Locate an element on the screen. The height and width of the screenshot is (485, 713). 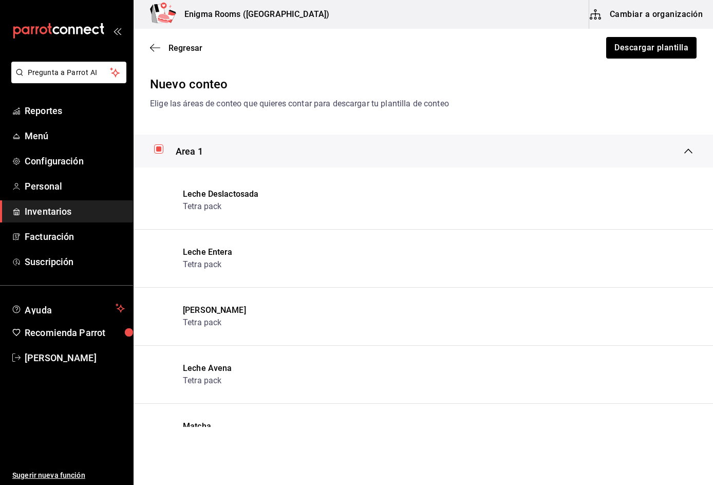
span: Inventarios is located at coordinates (74, 211).